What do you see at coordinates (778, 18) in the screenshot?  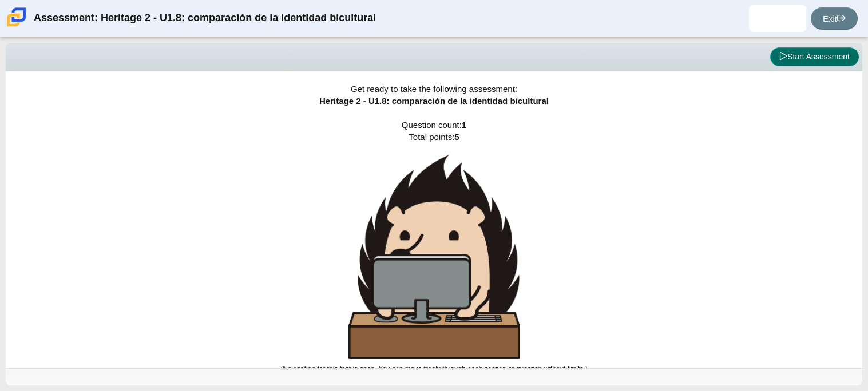 I see `img: britani.morenosanc.XD5RIV` at bounding box center [778, 18].